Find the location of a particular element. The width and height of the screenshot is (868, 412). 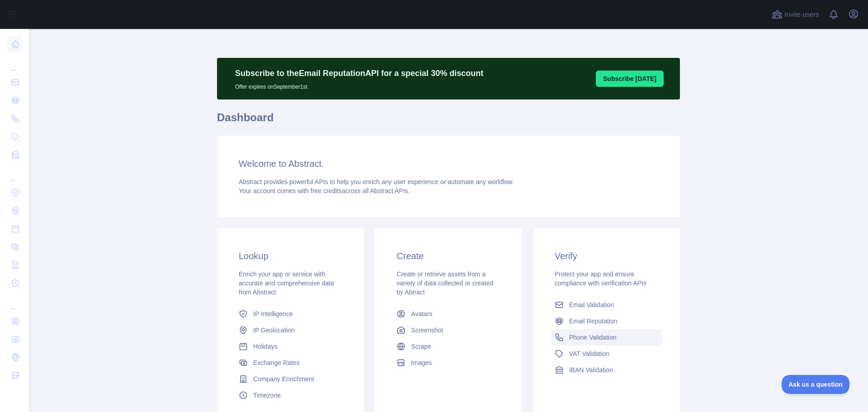

a: Email Validation is located at coordinates (606, 305).